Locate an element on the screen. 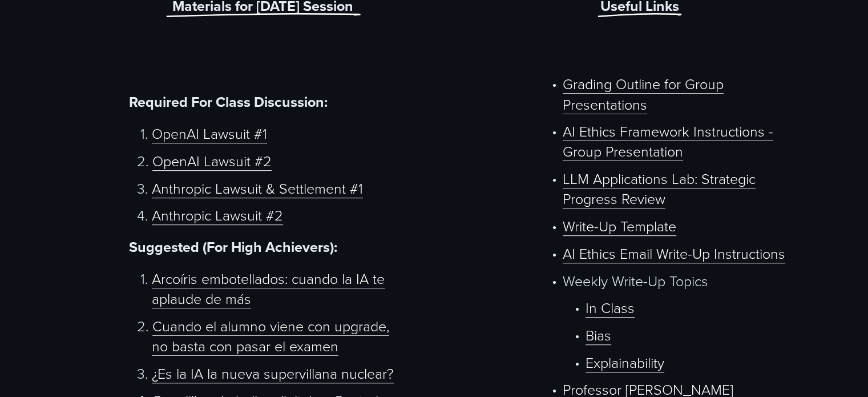 Image resolution: width=868 pixels, height=397 pixels. a: OpenAI Lawsuit #2 is located at coordinates (212, 161).